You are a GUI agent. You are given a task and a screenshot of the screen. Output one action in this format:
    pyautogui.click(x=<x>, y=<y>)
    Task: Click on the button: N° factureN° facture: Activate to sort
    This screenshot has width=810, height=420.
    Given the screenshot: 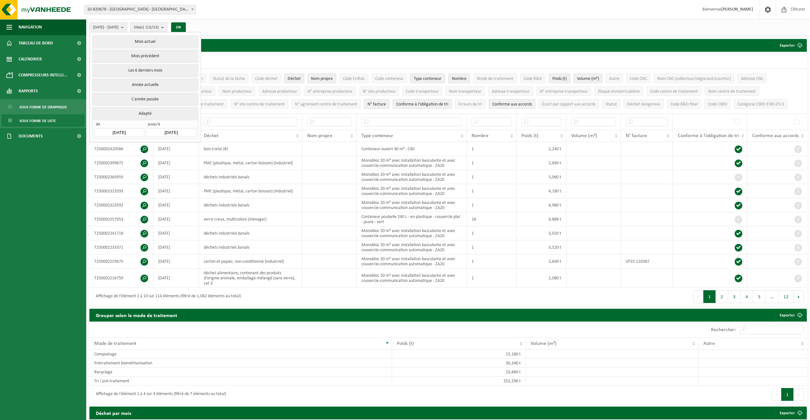 What is the action you would take?
    pyautogui.click(x=377, y=104)
    